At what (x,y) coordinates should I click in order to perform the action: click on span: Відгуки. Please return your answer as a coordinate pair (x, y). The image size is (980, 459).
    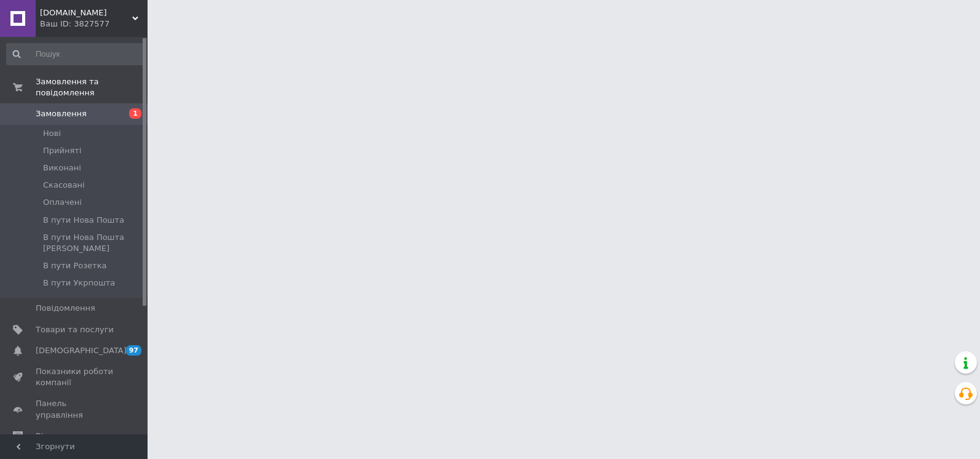
    Looking at the image, I should click on (52, 436).